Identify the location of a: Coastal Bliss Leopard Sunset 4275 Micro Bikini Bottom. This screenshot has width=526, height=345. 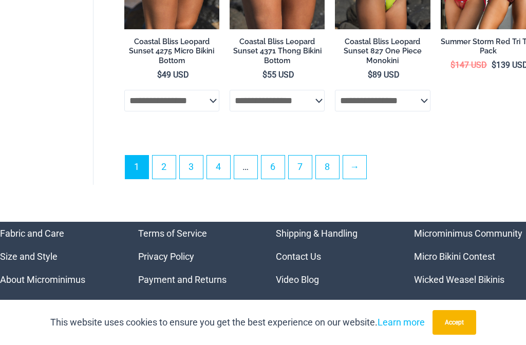
(172, 53).